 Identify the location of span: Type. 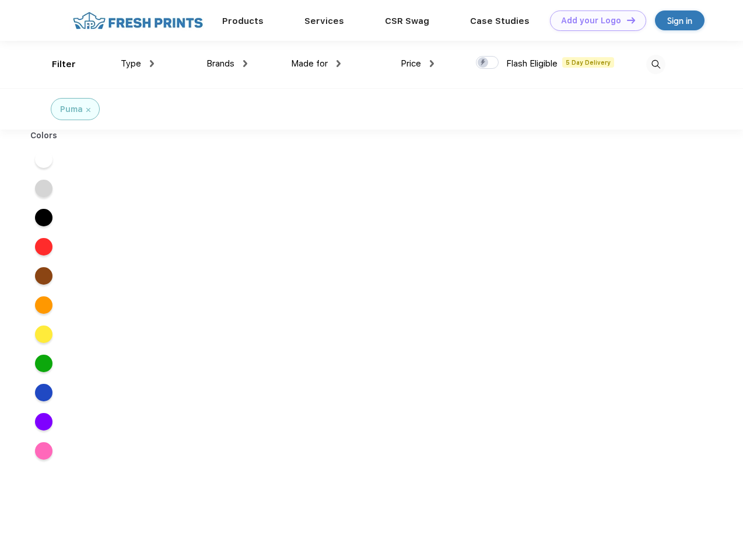
(131, 64).